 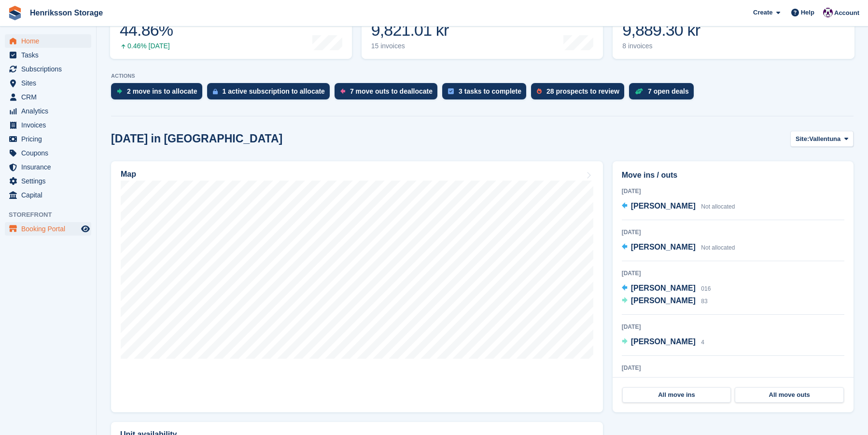 What do you see at coordinates (159, 94) in the screenshot?
I see `a: 2 move ins to allocate` at bounding box center [159, 94].